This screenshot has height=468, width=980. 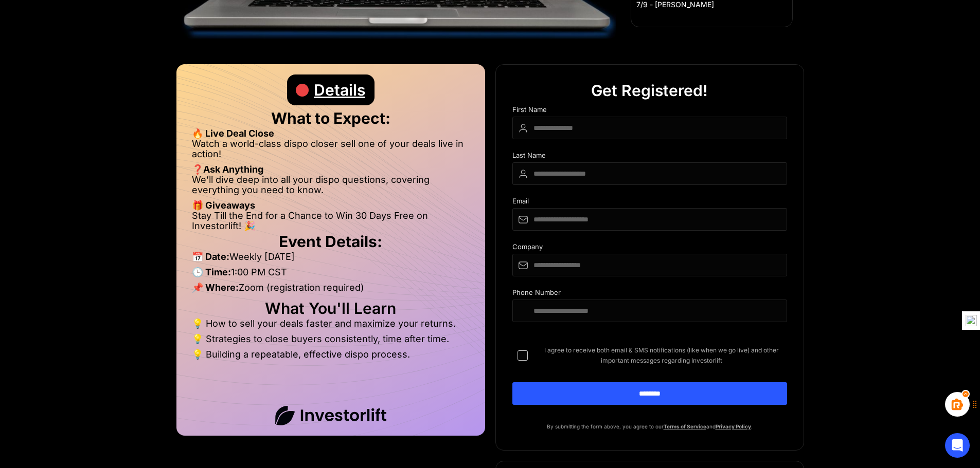 What do you see at coordinates (733, 426) in the screenshot?
I see `a: Privacy Policy` at bounding box center [733, 426].